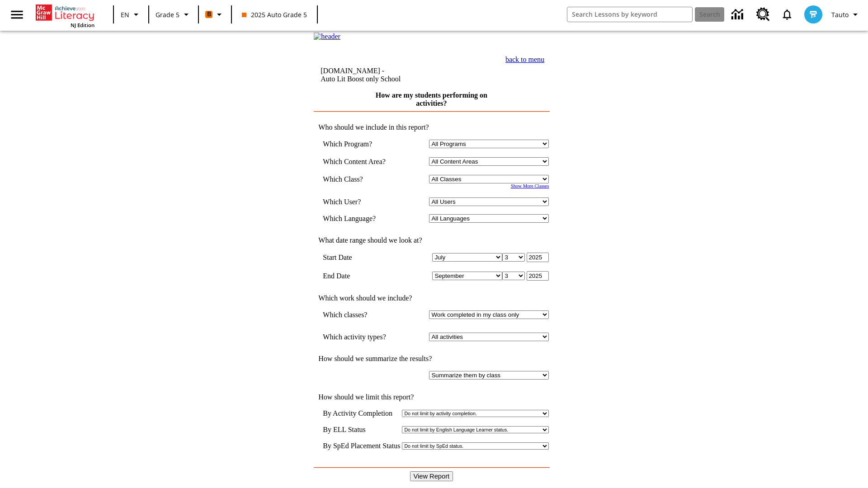  Describe the element at coordinates (738, 15) in the screenshot. I see `a: Data Center` at that location.